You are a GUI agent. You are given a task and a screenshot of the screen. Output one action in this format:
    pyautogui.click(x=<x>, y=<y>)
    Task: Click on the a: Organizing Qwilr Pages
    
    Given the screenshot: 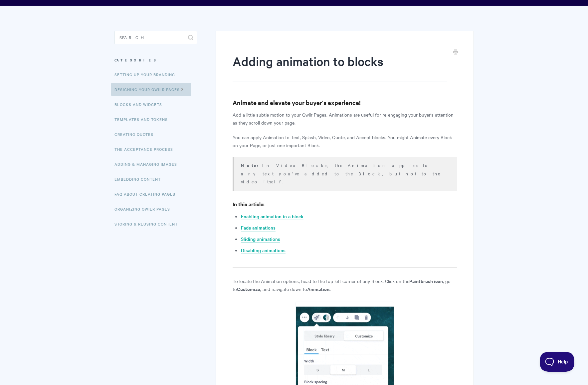 What is the action you would take?
    pyautogui.click(x=145, y=209)
    